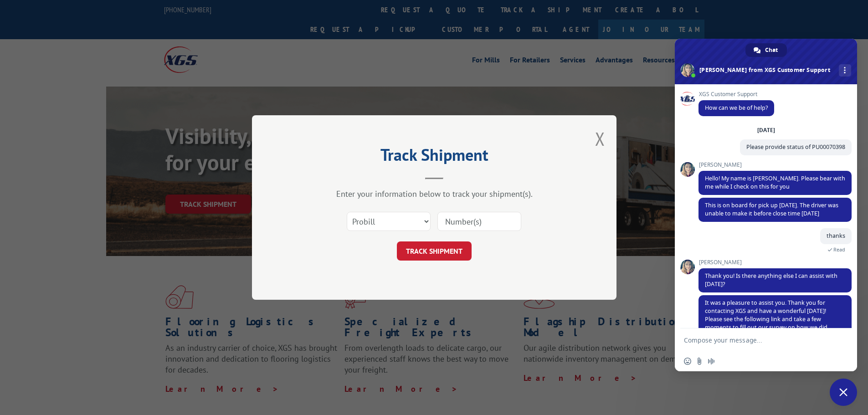 This screenshot has height=415, width=868. I want to click on button: TRACK SHIPMENT, so click(434, 251).